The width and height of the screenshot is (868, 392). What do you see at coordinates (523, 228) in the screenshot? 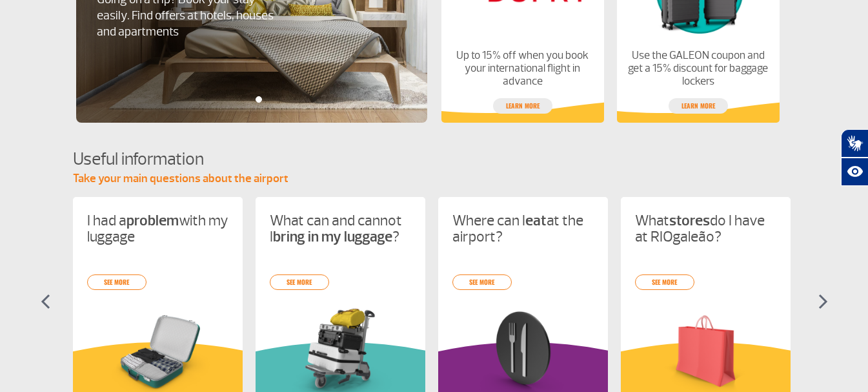
I see `p: Where can I at the airport?` at bounding box center [523, 228].